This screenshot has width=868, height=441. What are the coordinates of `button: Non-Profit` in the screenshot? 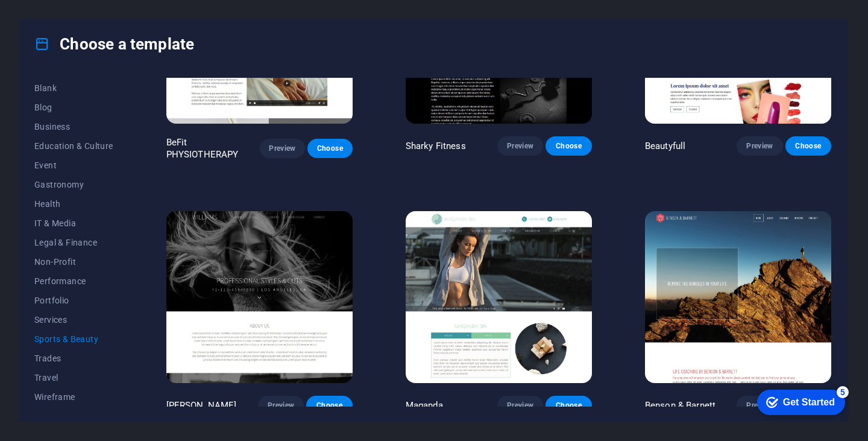 It's located at (73, 262).